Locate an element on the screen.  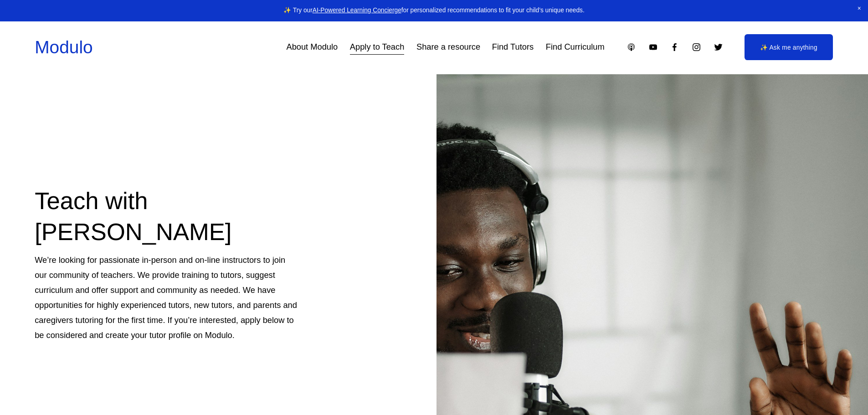
a: Apple Podcasts is located at coordinates (631, 47).